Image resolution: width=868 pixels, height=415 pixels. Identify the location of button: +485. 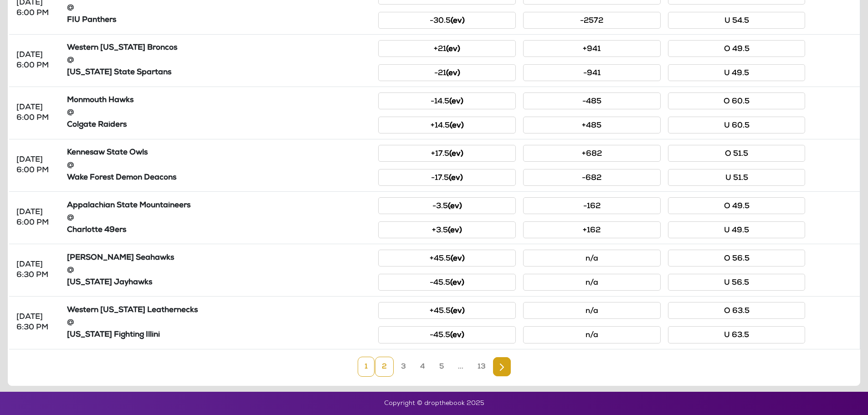
(592, 125).